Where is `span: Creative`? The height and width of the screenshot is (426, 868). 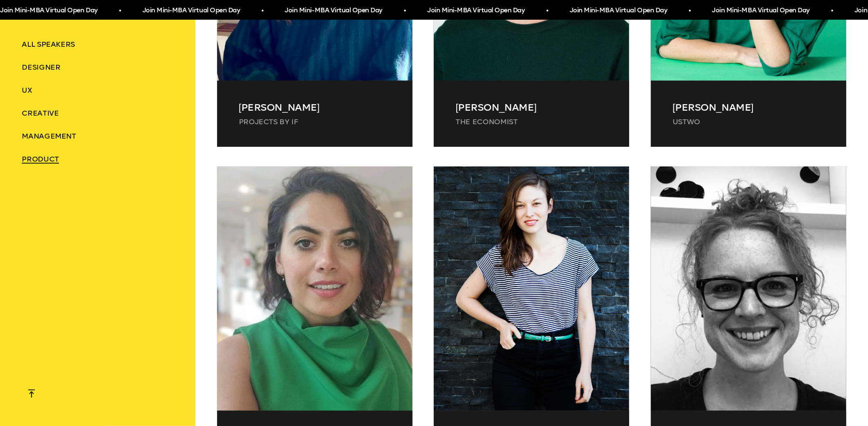 span: Creative is located at coordinates (40, 113).